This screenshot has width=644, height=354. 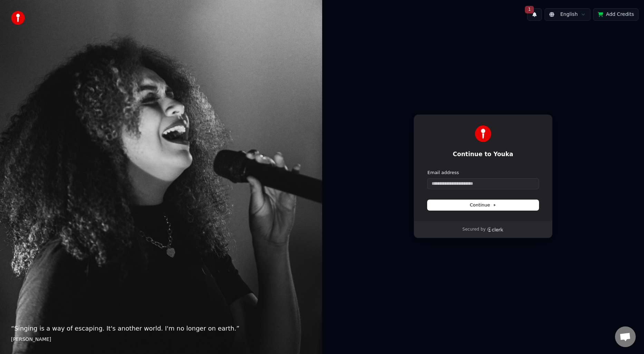 What do you see at coordinates (18, 18) in the screenshot?
I see `img: youka` at bounding box center [18, 18].